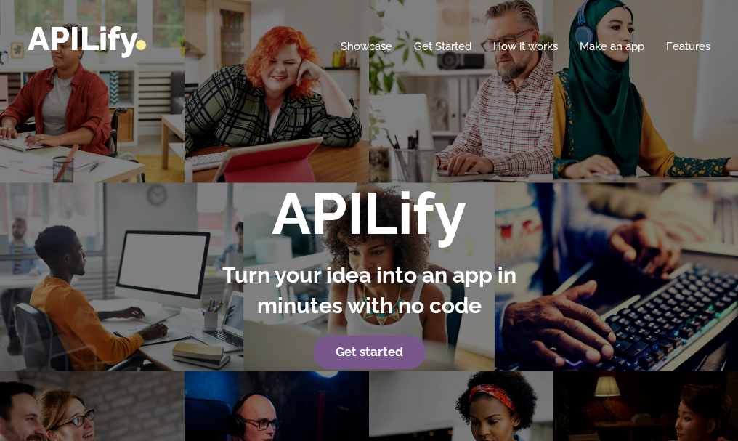  I want to click on strong: Turn your idea into an app in minutes with no code, so click(369, 290).